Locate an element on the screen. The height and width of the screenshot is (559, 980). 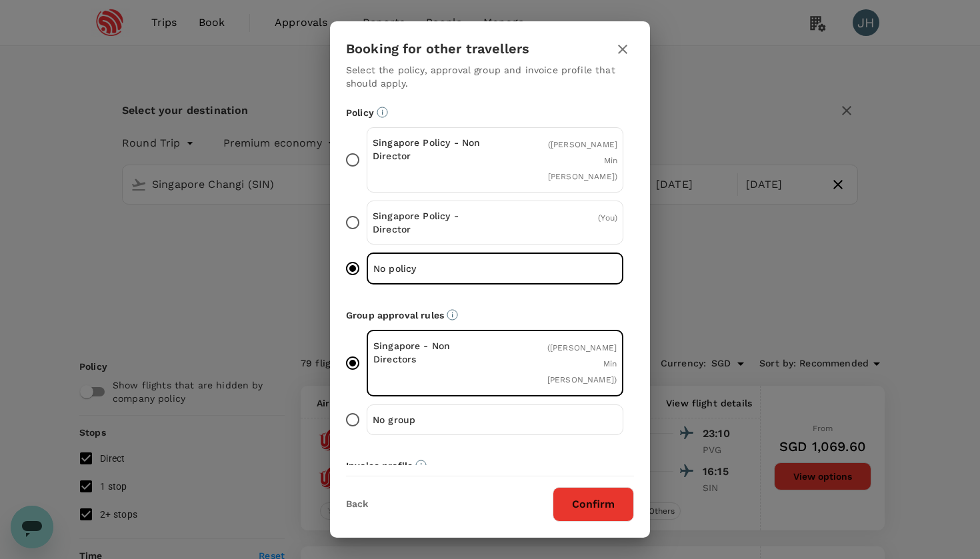
p: Policy is located at coordinates (490, 112).